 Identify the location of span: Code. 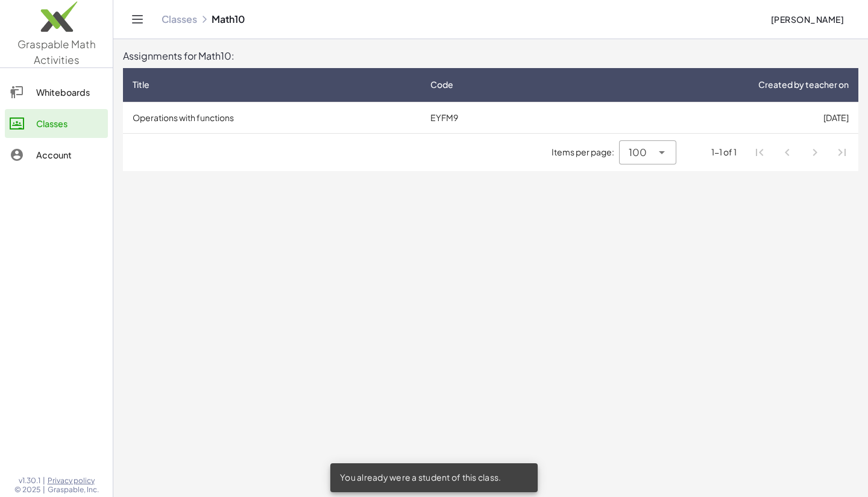
(442, 84).